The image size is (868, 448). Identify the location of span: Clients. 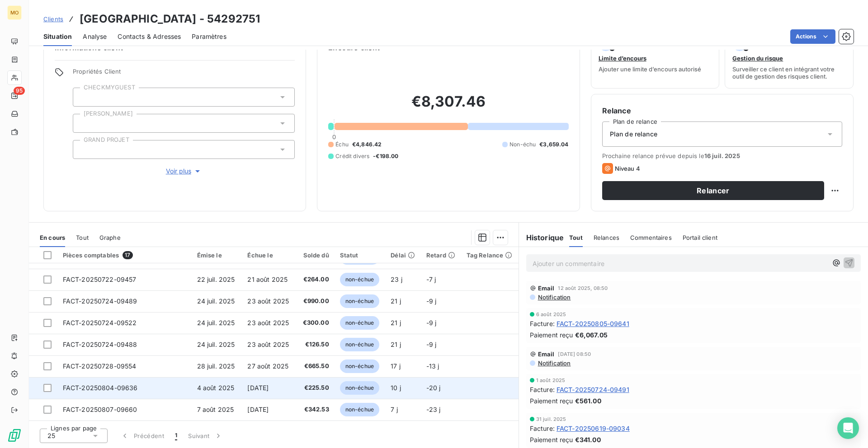
(54, 19).